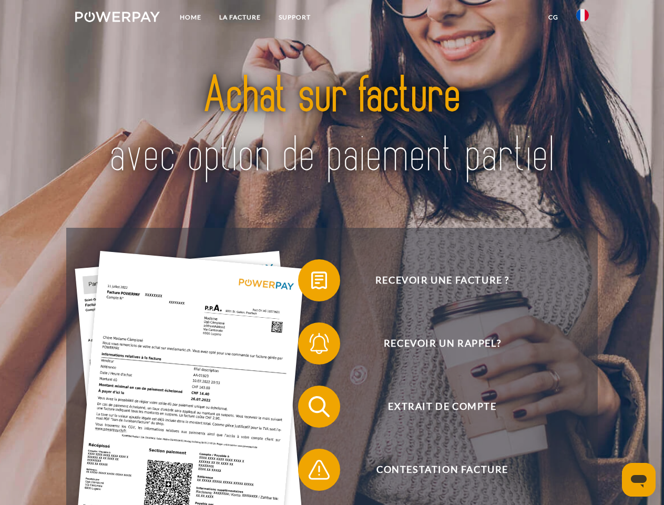 This screenshot has height=505, width=664. What do you see at coordinates (435, 406) in the screenshot?
I see `button: Extrait de compte` at bounding box center [435, 406].